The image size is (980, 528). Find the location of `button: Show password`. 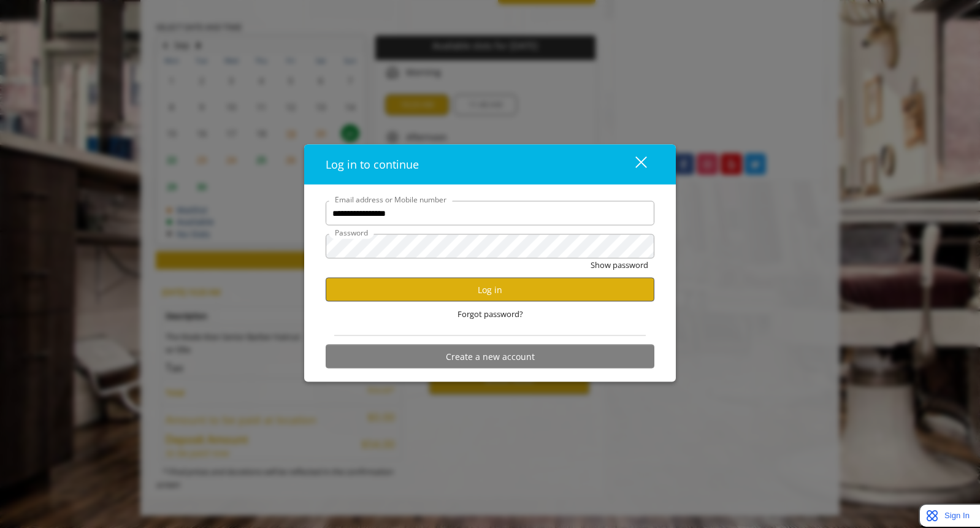

button: Show password is located at coordinates (620, 264).